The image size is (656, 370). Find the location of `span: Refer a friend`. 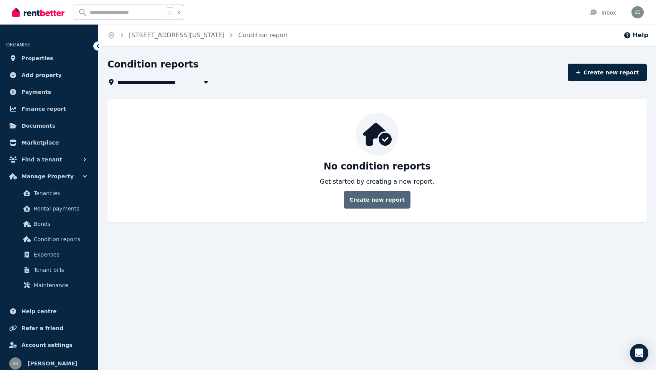

span: Refer a friend is located at coordinates (42, 329).